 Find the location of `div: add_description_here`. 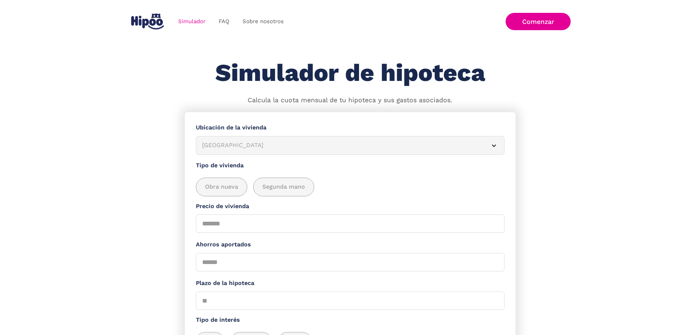

div: add_description_here is located at coordinates (350, 187).